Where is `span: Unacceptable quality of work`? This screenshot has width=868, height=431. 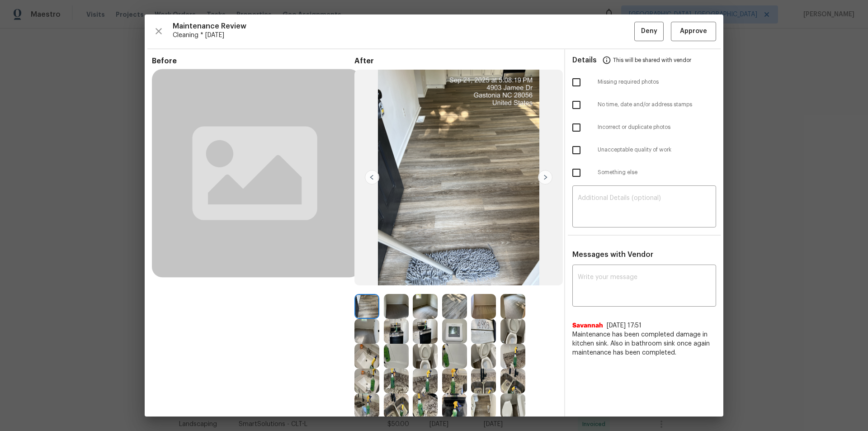
span: Unacceptable quality of work is located at coordinates (657, 150).